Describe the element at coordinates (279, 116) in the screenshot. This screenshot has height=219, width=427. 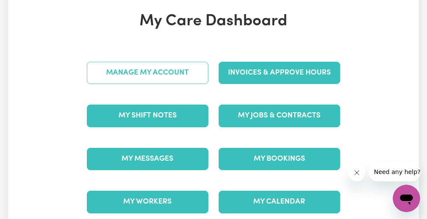
I see `a: My Jobs & Contracts` at that location.